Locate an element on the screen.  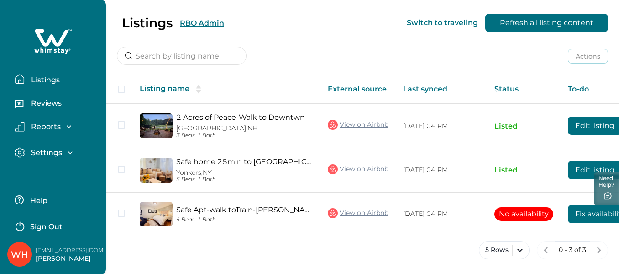
p: Settings is located at coordinates (45, 153).